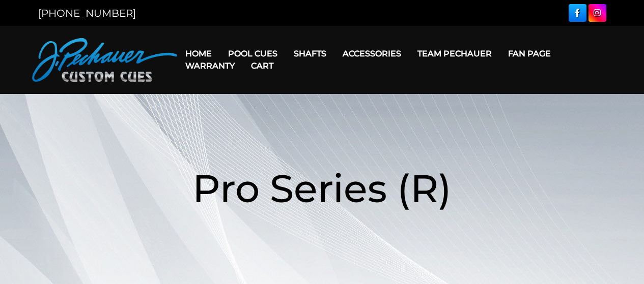 The height and width of the screenshot is (284, 644). Describe the element at coordinates (252, 53) in the screenshot. I see `a: Pool Cues` at that location.